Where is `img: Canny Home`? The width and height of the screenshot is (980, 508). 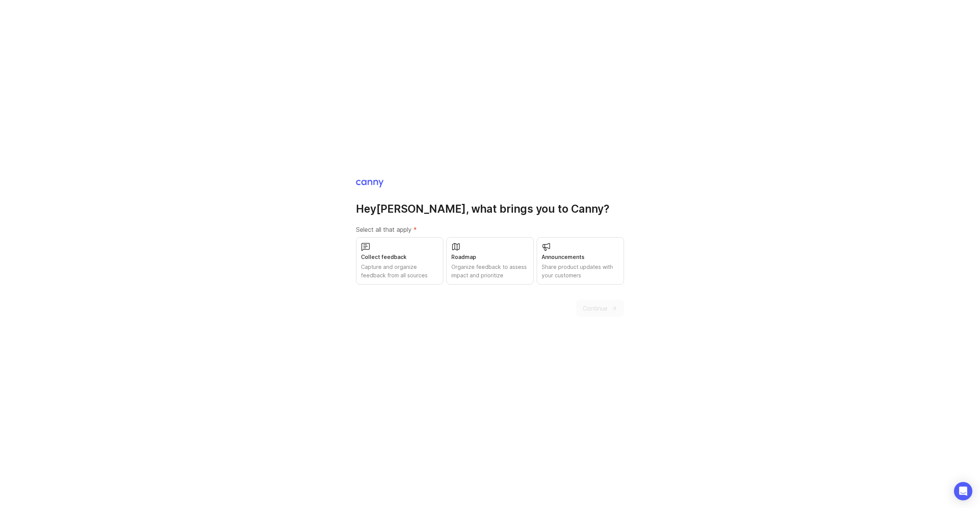 img: Canny Home is located at coordinates (370, 184).